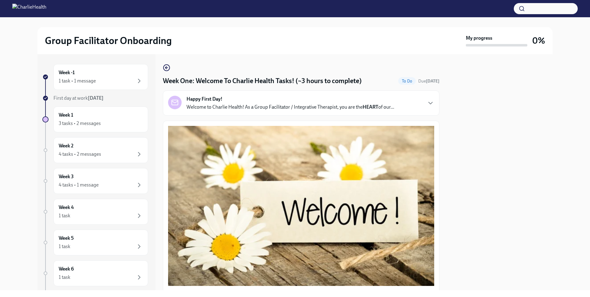 The image size is (590, 297). I want to click on a: Week 51 task, so click(95, 242).